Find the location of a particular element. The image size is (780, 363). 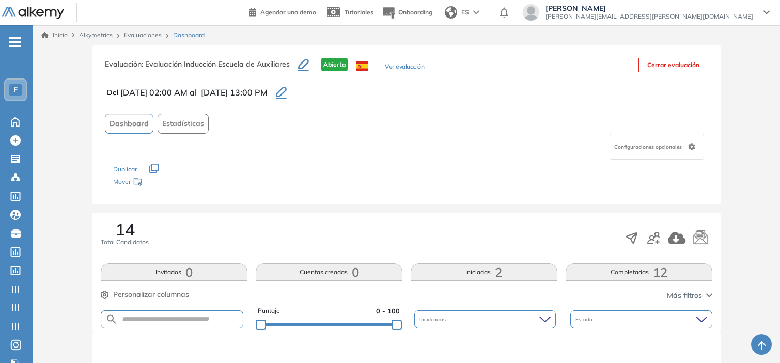

button: Dashboard is located at coordinates (129, 124).